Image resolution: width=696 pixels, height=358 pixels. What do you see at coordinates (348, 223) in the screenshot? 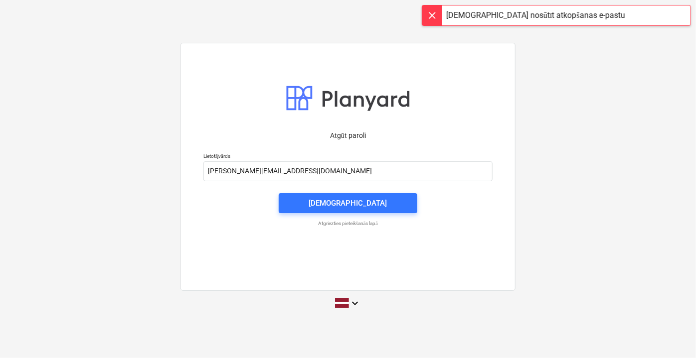
I see `p: Atgriezties pieteikšanās lapā` at bounding box center [348, 223].